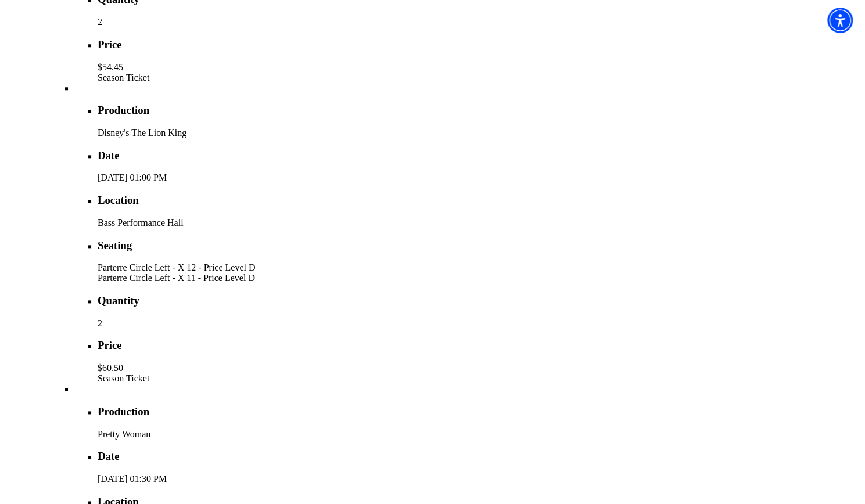  What do you see at coordinates (140, 223) in the screenshot?
I see `span: Bass Performance Hall` at bounding box center [140, 223].